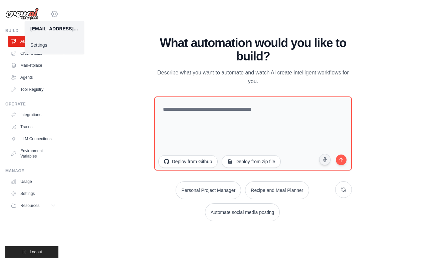 The width and height of the screenshot is (442, 263). I want to click on a: Usage, so click(33, 181).